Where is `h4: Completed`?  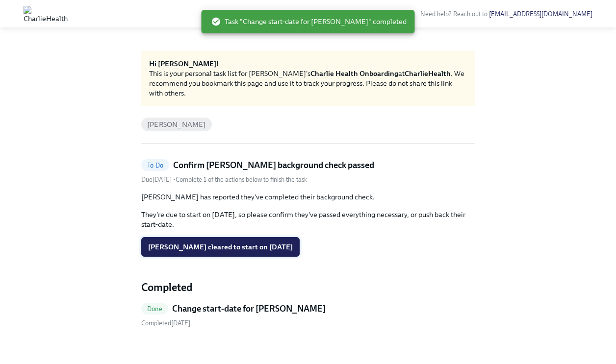
h4: Completed is located at coordinates (308, 288).